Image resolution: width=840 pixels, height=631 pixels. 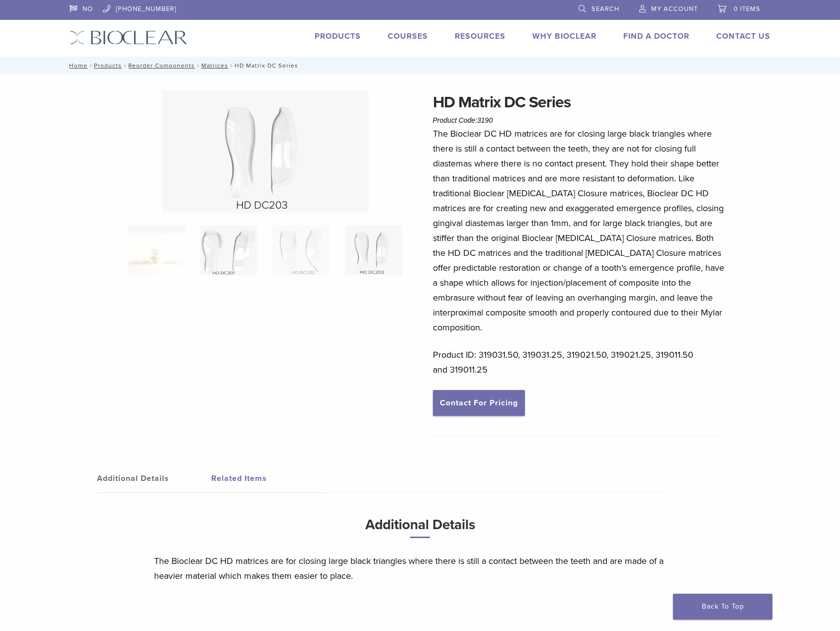 What do you see at coordinates (229, 250) in the screenshot?
I see `img: HD Matrix DC Series - Image 2` at bounding box center [229, 250].